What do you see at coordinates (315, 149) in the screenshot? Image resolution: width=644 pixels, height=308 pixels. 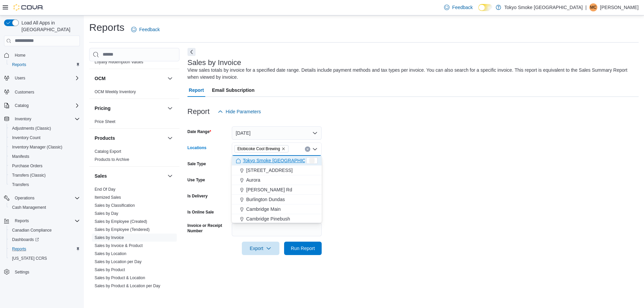 I see `button: Close list of options` at bounding box center [315, 149].